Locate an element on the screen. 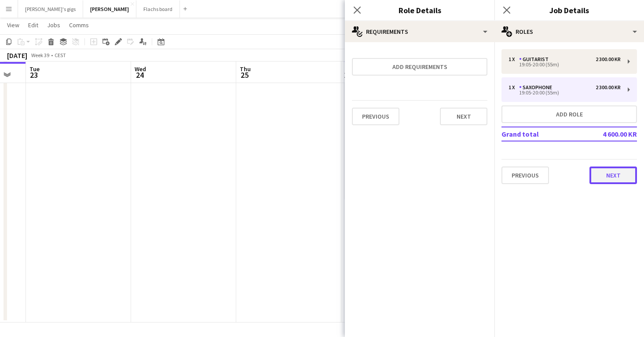 This screenshot has width=644, height=337. button: Flachs board is located at coordinates (158, 9).